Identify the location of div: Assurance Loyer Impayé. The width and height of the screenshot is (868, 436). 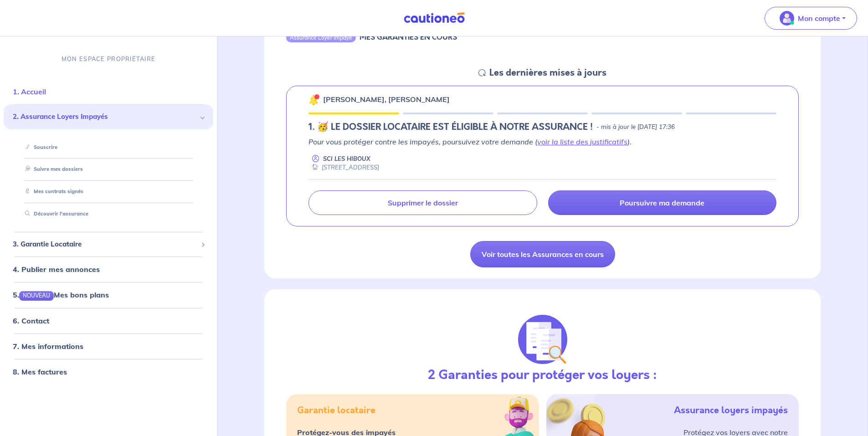
(321, 37).